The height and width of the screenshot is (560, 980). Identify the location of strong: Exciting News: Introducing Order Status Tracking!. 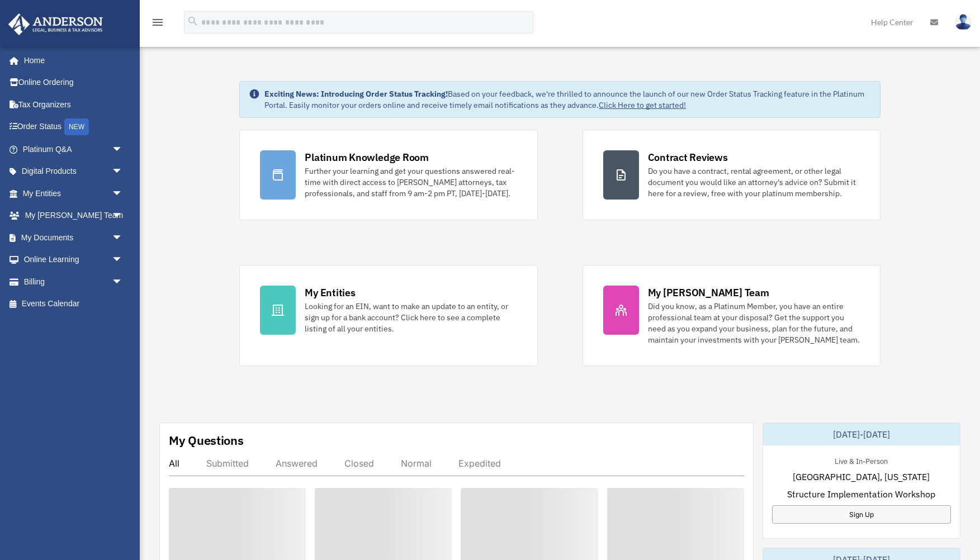
(356, 94).